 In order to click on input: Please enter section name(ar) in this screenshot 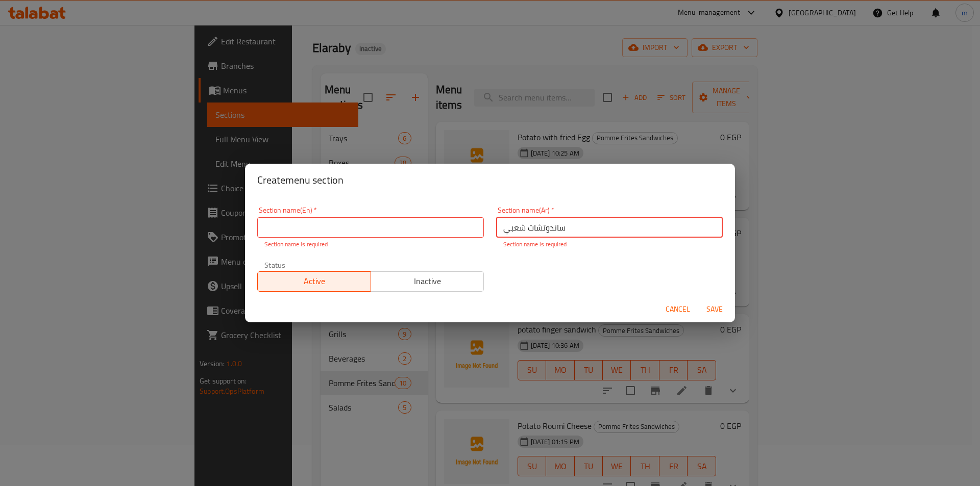, I will do `click(610, 228)`.